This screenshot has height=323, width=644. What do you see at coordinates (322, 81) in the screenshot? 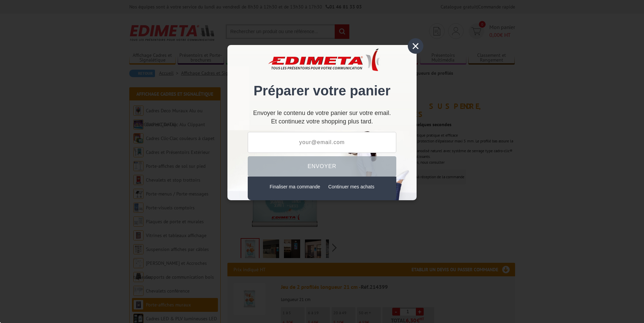
I see `div: Préparer votre panier` at bounding box center [322, 81].